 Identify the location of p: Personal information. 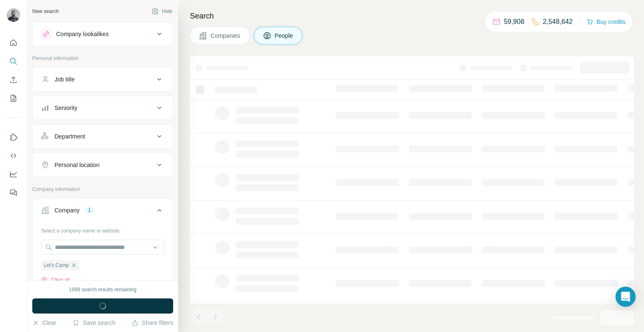
(103, 58).